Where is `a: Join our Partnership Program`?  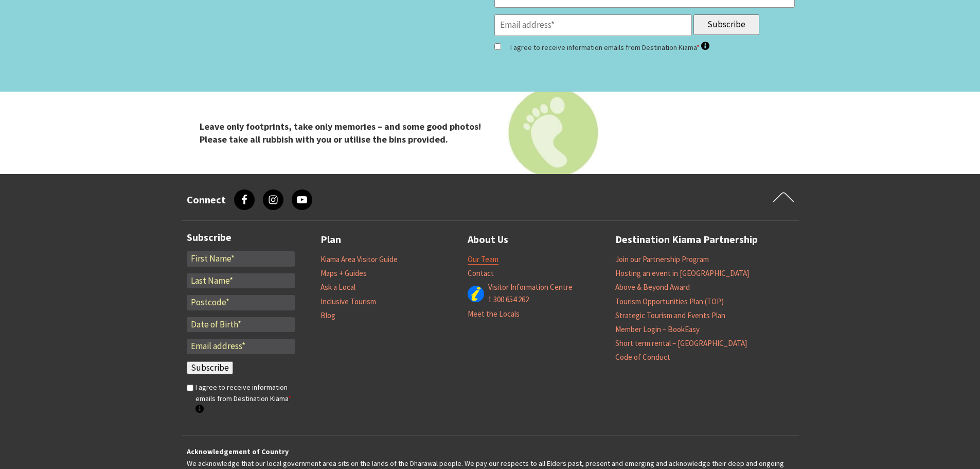
a: Join our Partnership Program is located at coordinates (662, 259).